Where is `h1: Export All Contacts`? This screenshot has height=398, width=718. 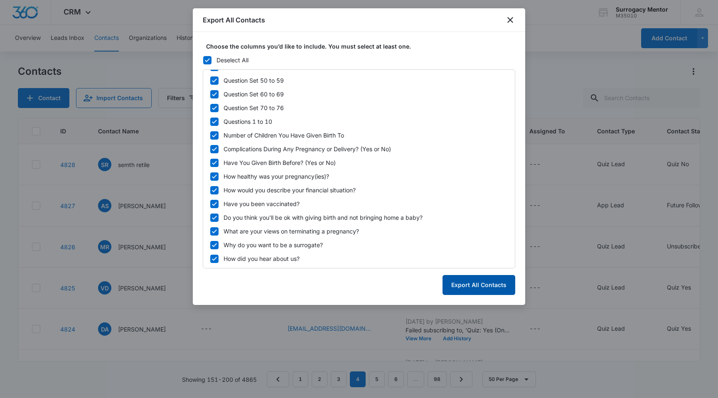
h1: Export All Contacts is located at coordinates (234, 20).